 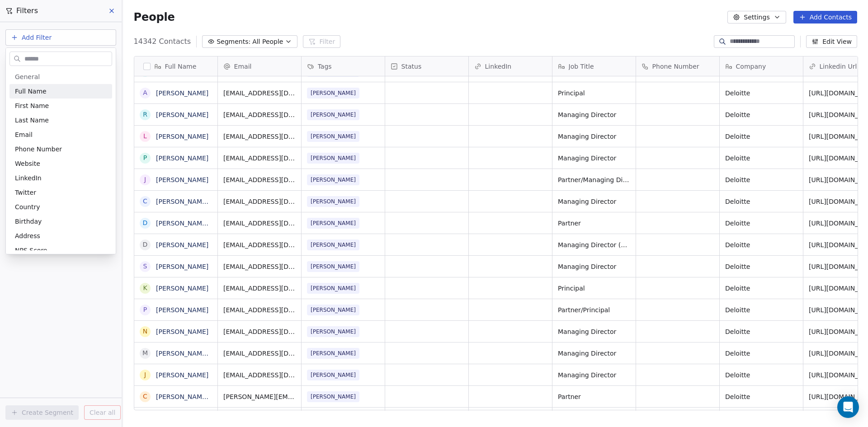 I want to click on span: Birthday, so click(x=28, y=221).